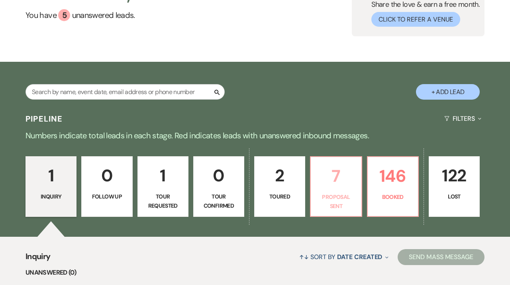  What do you see at coordinates (125, 92) in the screenshot?
I see `input: Search by name, event date, email address or phone number` at bounding box center [125, 92].